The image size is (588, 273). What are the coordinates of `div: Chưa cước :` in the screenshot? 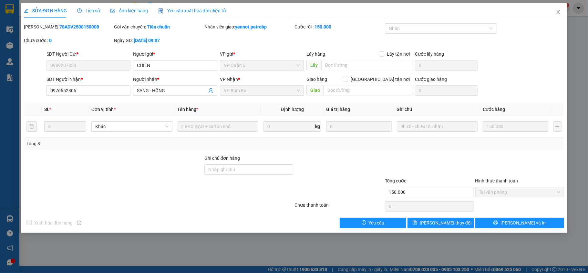 It's located at (68, 40).